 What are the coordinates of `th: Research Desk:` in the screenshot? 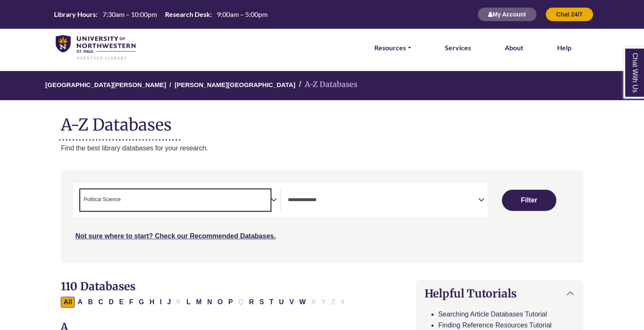 It's located at (187, 14).